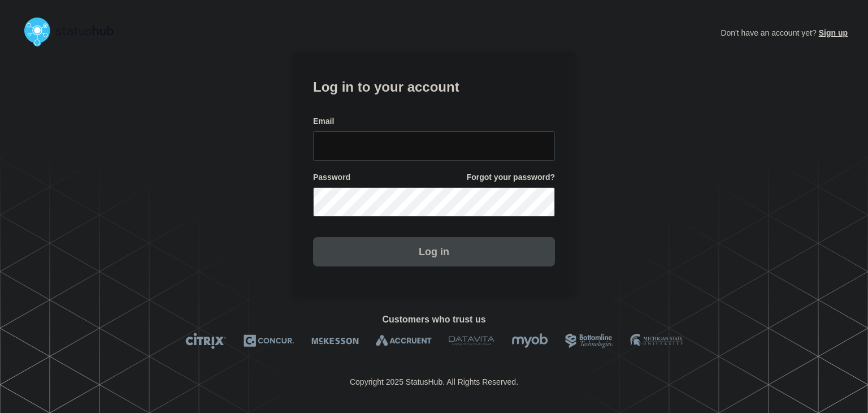 This screenshot has width=868, height=413. Describe the element at coordinates (832, 33) in the screenshot. I see `a: Sign up` at that location.